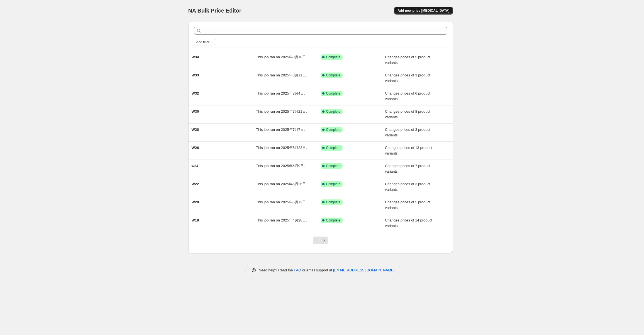  Describe the element at coordinates (409, 150) in the screenshot. I see `span: Changes prices of 13 product variants` at that location.